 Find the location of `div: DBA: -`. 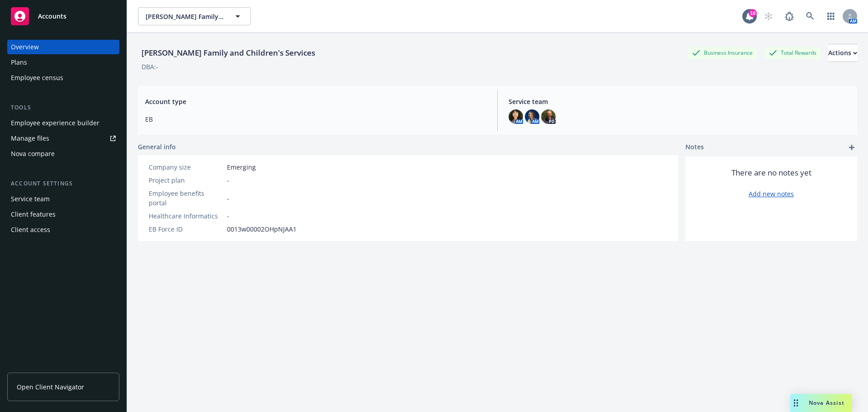

div: DBA: - is located at coordinates (150, 67).